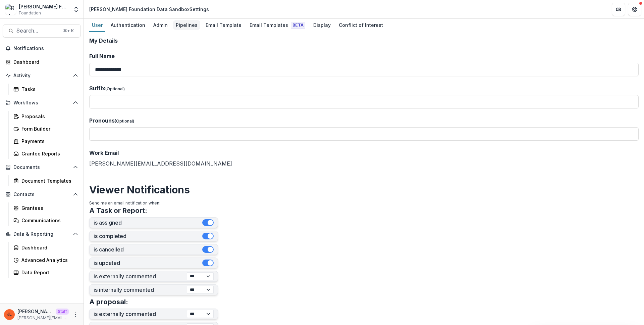  What do you see at coordinates (41, 167) in the screenshot?
I see `button: Open Documents` at bounding box center [41, 167].